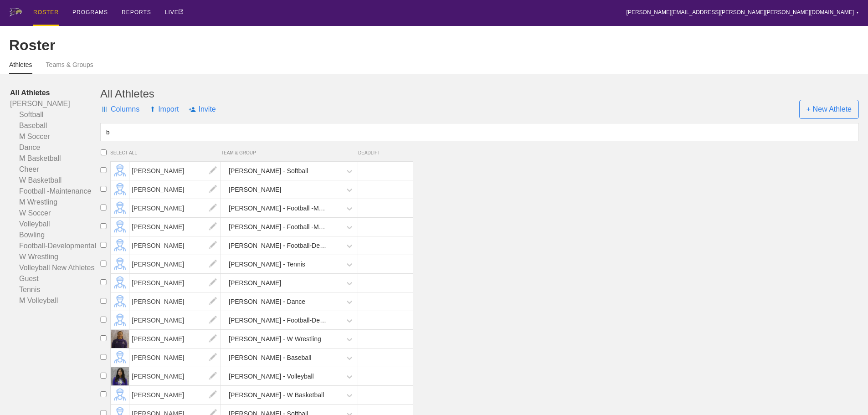 Image resolution: width=868 pixels, height=415 pixels. What do you see at coordinates (55, 202) in the screenshot?
I see `a: M Wrestling` at bounding box center [55, 202].